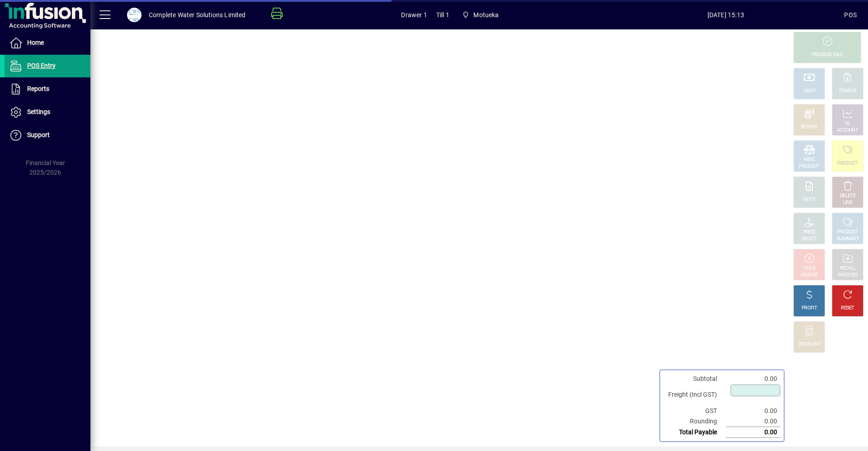 This screenshot has height=451, width=868. What do you see at coordinates (38, 112) in the screenshot?
I see `span: Settings` at bounding box center [38, 112].